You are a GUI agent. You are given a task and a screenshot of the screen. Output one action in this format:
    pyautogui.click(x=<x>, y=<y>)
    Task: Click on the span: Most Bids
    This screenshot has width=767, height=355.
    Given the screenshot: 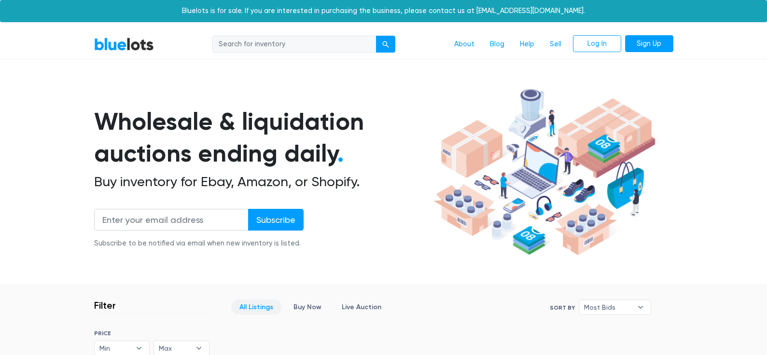 What is the action you would take?
    pyautogui.click(x=608, y=307)
    